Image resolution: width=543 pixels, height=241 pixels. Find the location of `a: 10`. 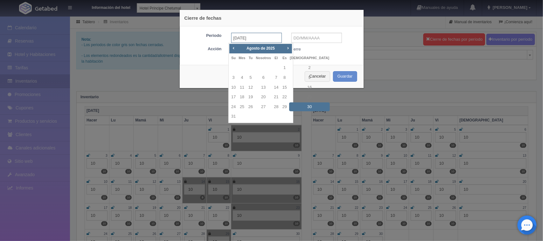

a: 10 is located at coordinates (234, 88).